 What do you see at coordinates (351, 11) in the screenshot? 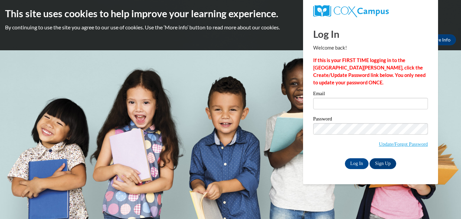
I see `img: COX Campus` at bounding box center [351, 11].